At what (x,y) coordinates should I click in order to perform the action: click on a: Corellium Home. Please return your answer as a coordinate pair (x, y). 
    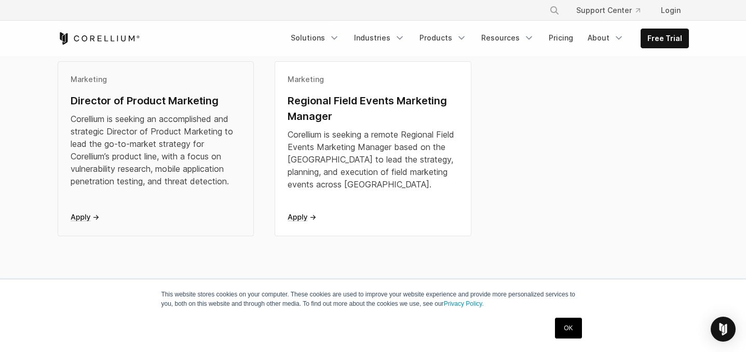
    Looking at the image, I should click on (99, 38).